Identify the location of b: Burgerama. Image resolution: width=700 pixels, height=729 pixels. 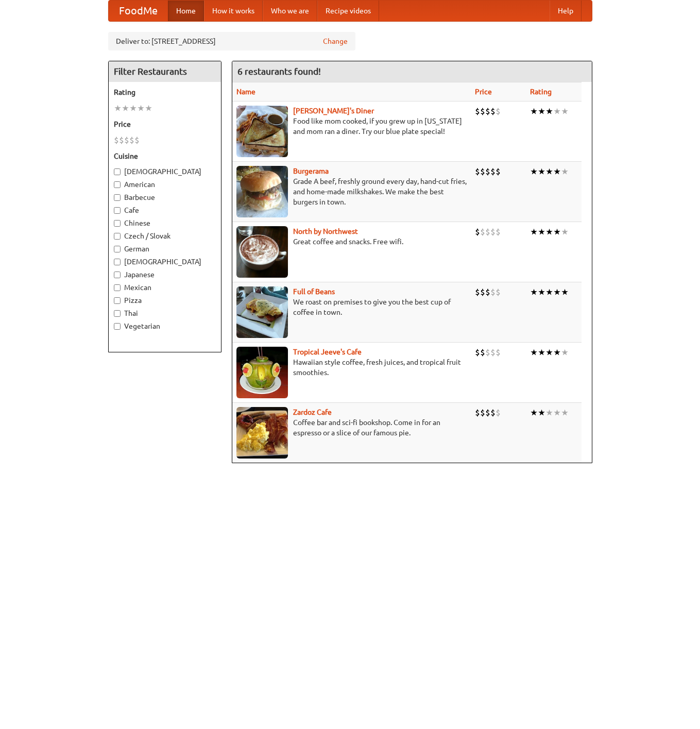
(310, 171).